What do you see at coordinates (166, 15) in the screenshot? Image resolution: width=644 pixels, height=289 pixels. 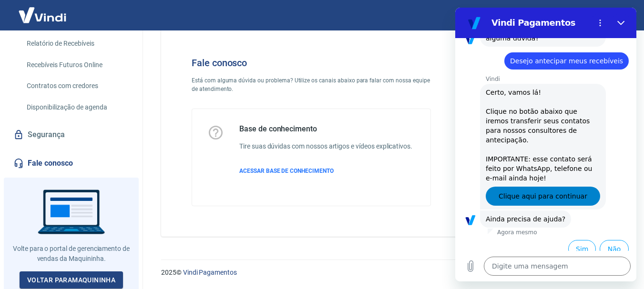 I see `button: Fechar` at bounding box center [166, 15].